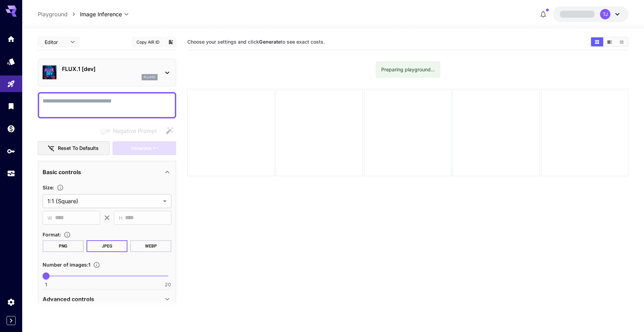 Image resolution: width=644 pixels, height=332 pixels. I want to click on div: API Keys, so click(11, 151).